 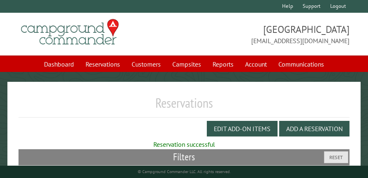 What do you see at coordinates (184, 144) in the screenshot?
I see `div: Reservation successful` at bounding box center [184, 144].